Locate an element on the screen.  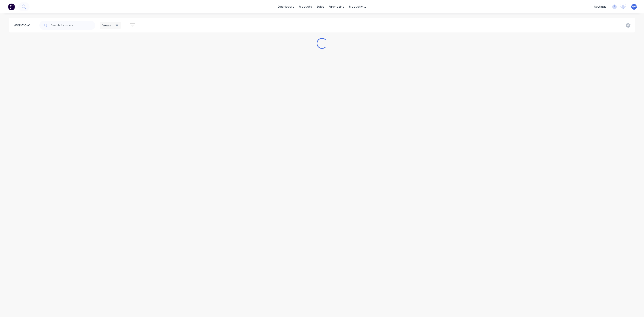
img: Factory is located at coordinates (11, 7).